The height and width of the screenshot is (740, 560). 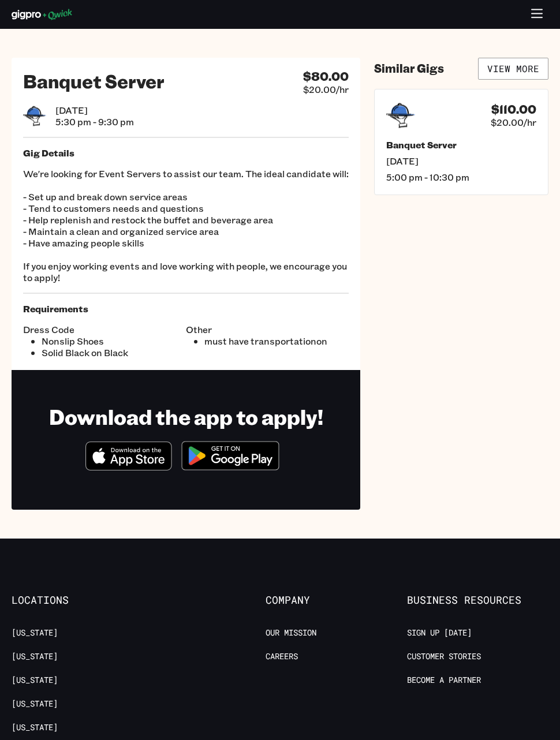 What do you see at coordinates (82, 600) in the screenshot?
I see `span: Locations` at bounding box center [82, 600].